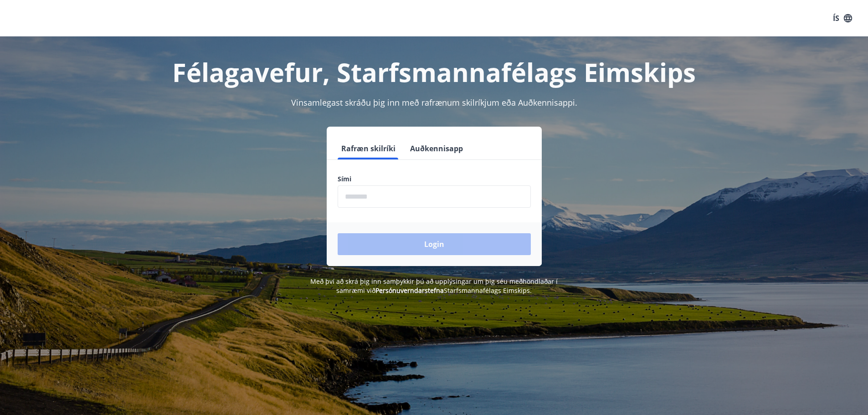 Image resolution: width=868 pixels, height=415 pixels. Describe the element at coordinates (434, 102) in the screenshot. I see `span: Vinsamlegast skráðu þig inn með rafrænum skilríkjum eða Auðkennisappi.` at that location.